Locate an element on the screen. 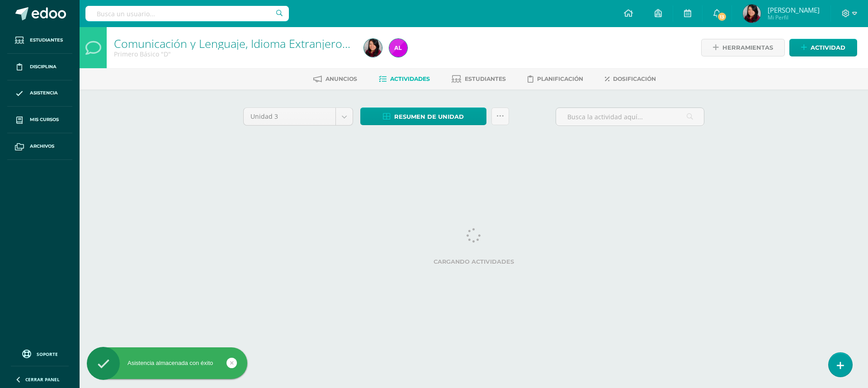 The image size is (868, 388). a: Archivos is located at coordinates (40, 146).